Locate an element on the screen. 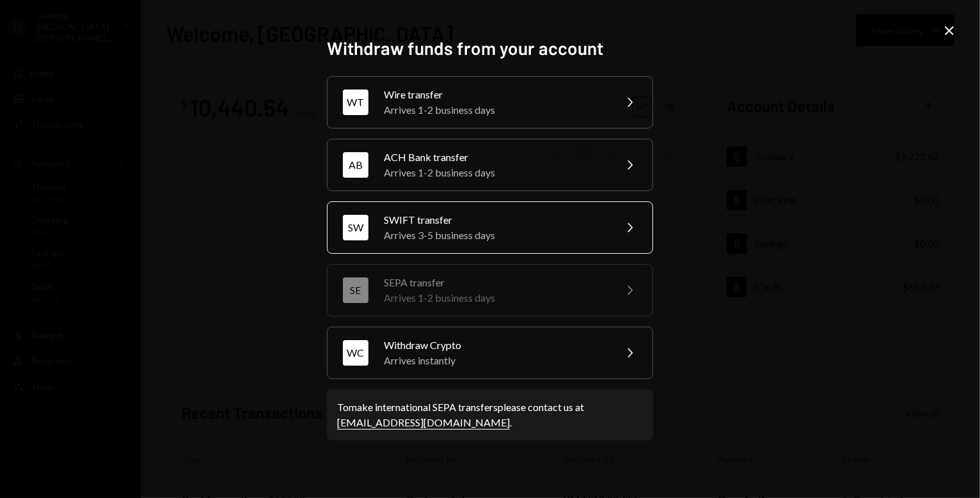 This screenshot has width=980, height=498. div: Arrives 3-5 business days is located at coordinates (495, 236).